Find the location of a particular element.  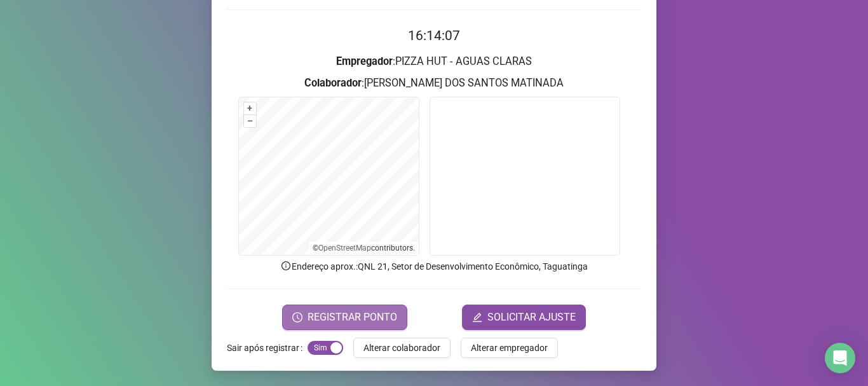

time: 16:14:07 is located at coordinates (434, 35).